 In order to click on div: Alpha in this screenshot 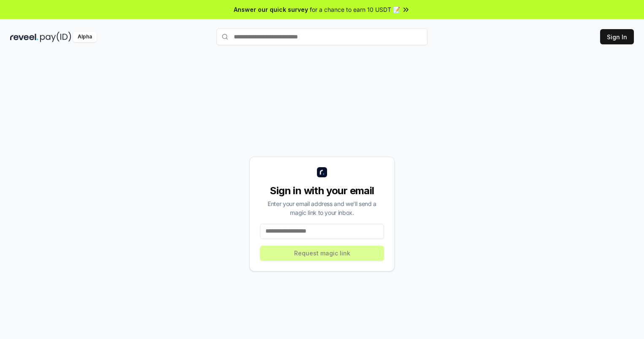, I will do `click(85, 37)`.